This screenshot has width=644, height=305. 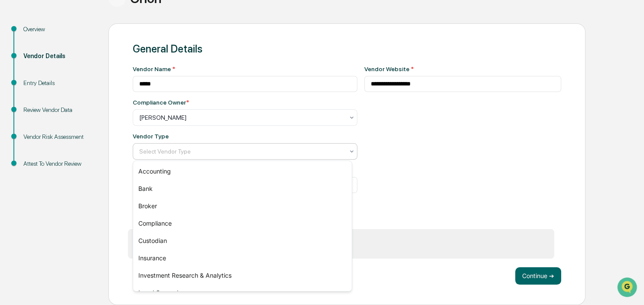 I want to click on div: Bank, so click(x=242, y=189).